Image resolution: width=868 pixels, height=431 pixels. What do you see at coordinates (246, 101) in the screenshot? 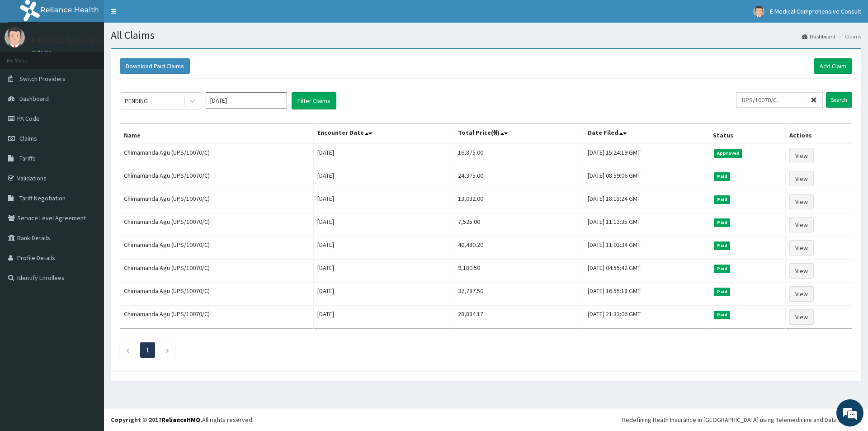
I see `input: Select Month and Year` at bounding box center [246, 101].